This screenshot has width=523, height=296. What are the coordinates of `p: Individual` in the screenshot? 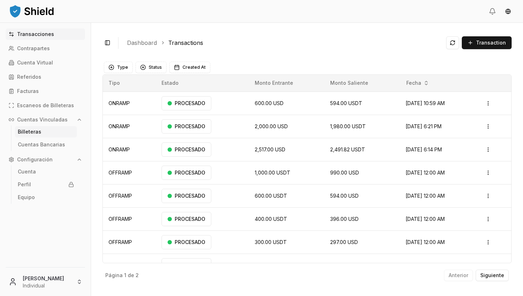 It's located at (47, 285).